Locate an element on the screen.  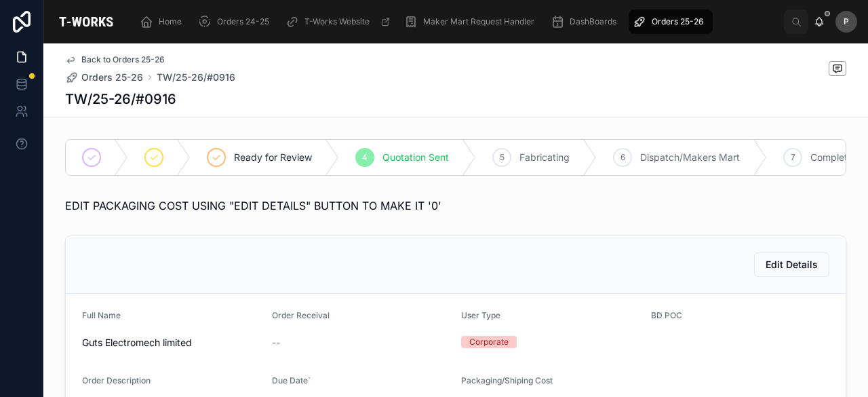
span: Complete is located at coordinates (832, 158).